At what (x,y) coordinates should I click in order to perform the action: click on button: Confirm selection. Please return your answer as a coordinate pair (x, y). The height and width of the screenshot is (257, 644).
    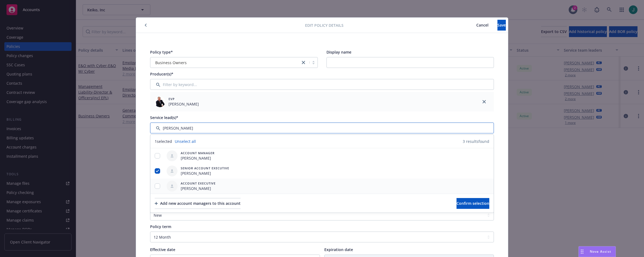
    Looking at the image, I should click on (473, 203).